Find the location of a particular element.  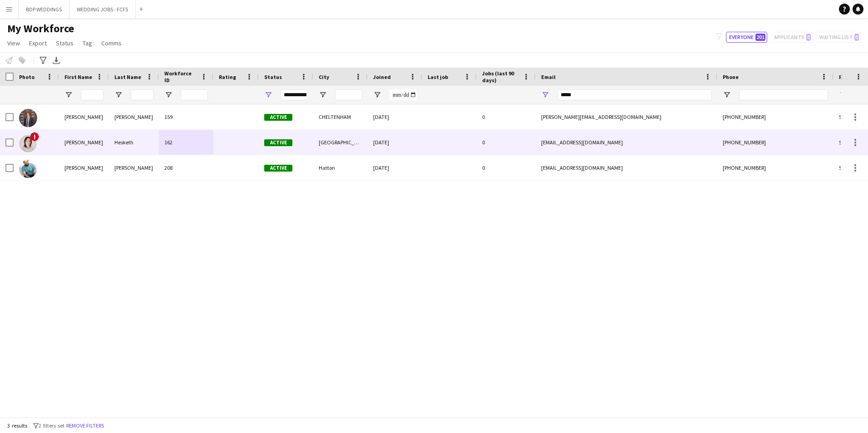

button: WEDDING JOBS - FCFS is located at coordinates (102, 9).